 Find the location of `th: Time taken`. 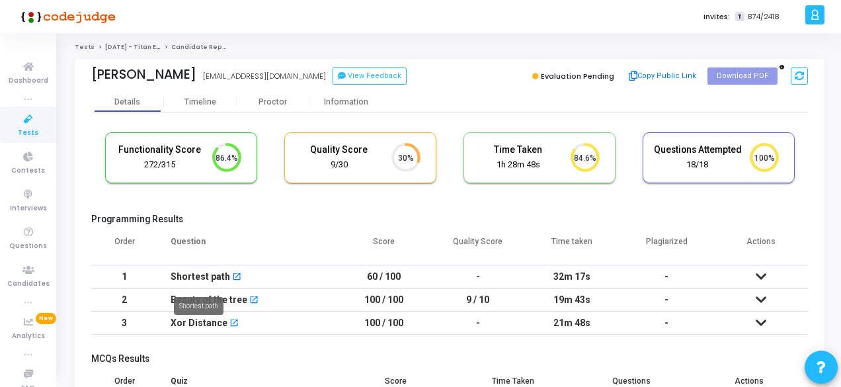

th: Time taken is located at coordinates (572, 247).